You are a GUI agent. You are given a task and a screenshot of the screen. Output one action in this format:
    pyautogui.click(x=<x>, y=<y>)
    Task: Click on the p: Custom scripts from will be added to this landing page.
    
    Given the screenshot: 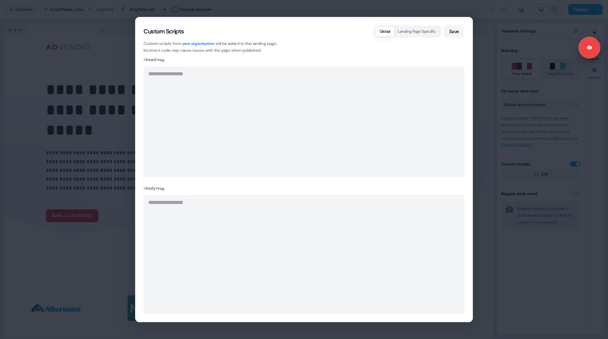 What is the action you would take?
    pyautogui.click(x=304, y=44)
    